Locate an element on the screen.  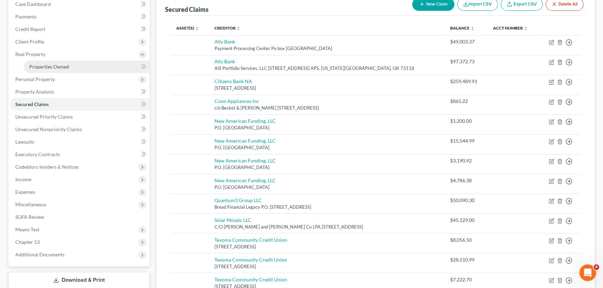
a: Unsecured Priority Claims is located at coordinates (80, 117).